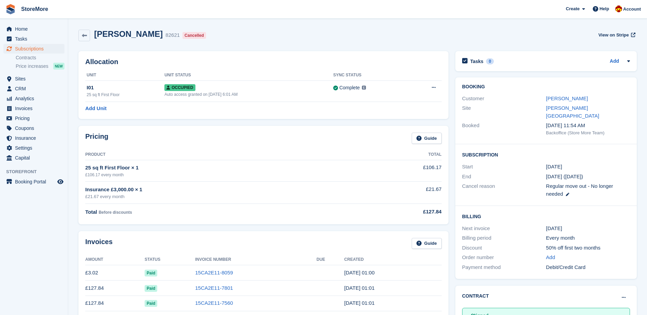  I want to click on div: Start, so click(504, 167).